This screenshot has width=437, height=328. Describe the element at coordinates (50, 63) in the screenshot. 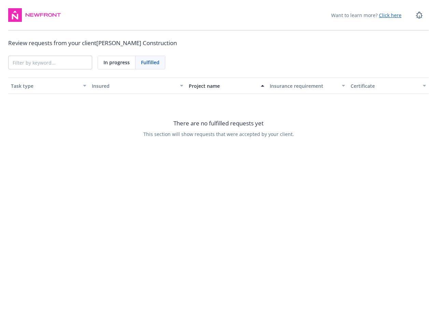

I see `input: Filter by keyword...` at that location.